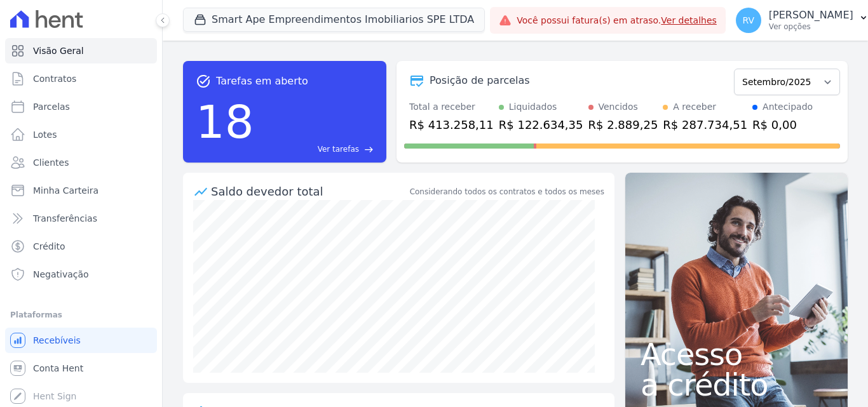 The image size is (868, 407). What do you see at coordinates (51, 107) in the screenshot?
I see `span: Parcelas` at bounding box center [51, 107].